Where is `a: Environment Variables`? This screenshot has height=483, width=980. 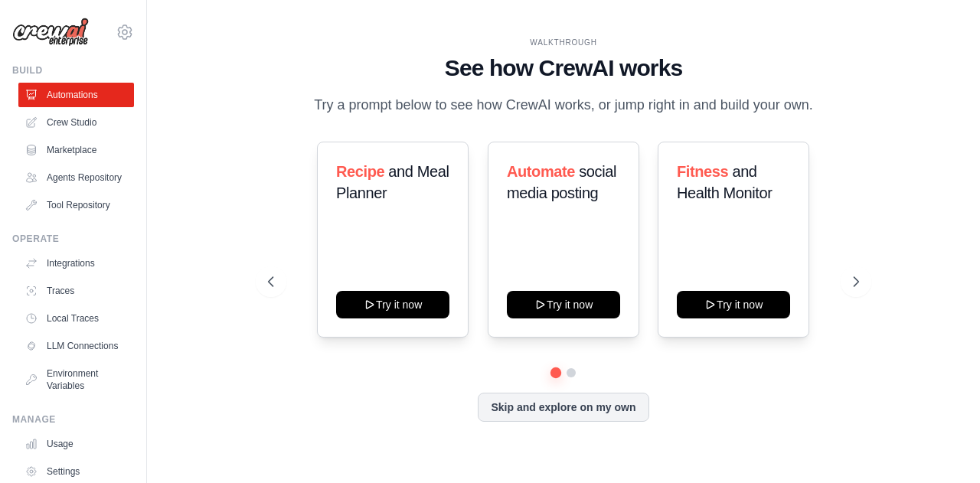
a: Environment Variables is located at coordinates (75, 380).